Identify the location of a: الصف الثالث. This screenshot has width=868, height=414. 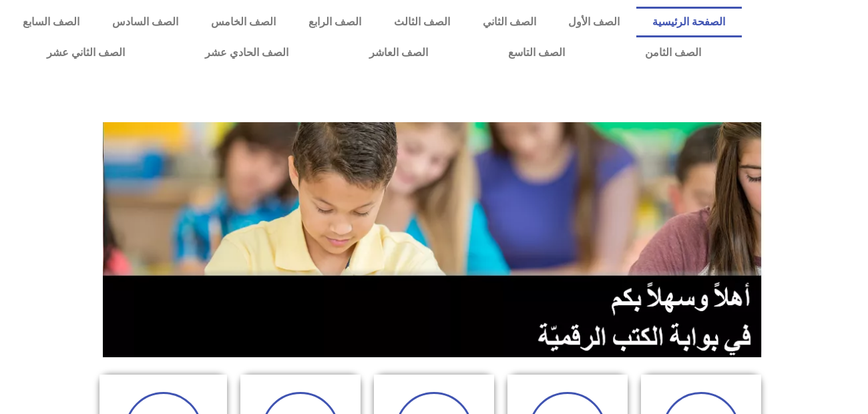
(422, 22).